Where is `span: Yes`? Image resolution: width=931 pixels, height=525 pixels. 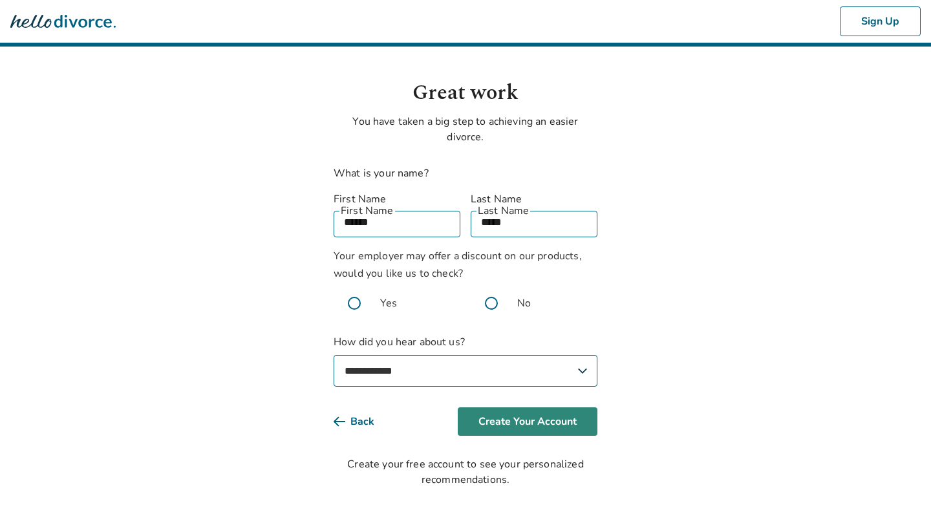
span: Yes is located at coordinates (389, 303).